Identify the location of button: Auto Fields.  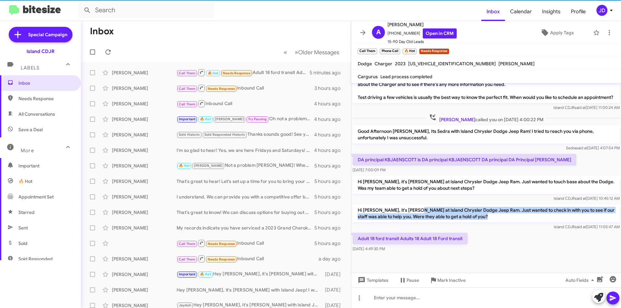
(580, 280).